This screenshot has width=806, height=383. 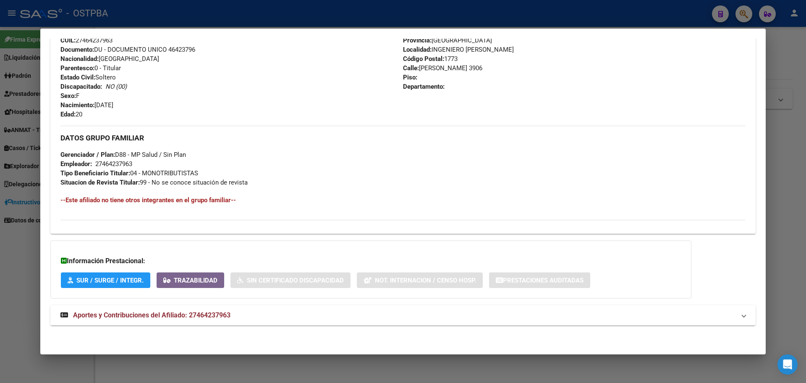 What do you see at coordinates (128, 50) in the screenshot?
I see `span: DU - DOCUMENTO UNICO 46423796` at bounding box center [128, 50].